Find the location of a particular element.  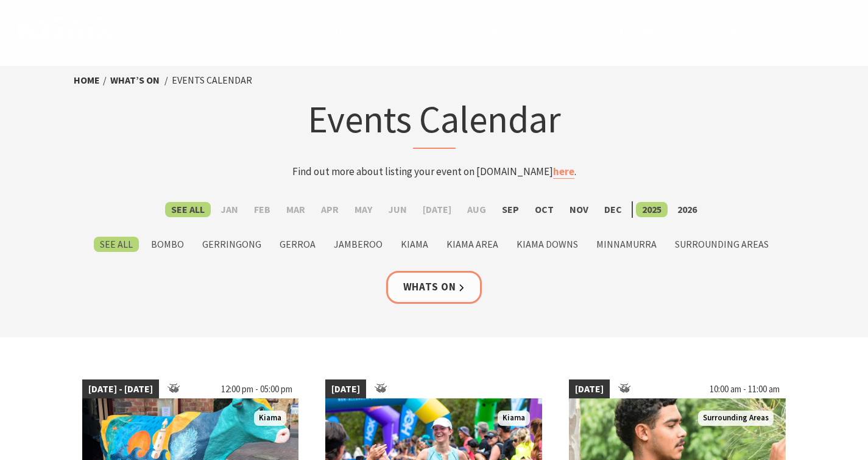

label: Minnamurra is located at coordinates (627, 243).